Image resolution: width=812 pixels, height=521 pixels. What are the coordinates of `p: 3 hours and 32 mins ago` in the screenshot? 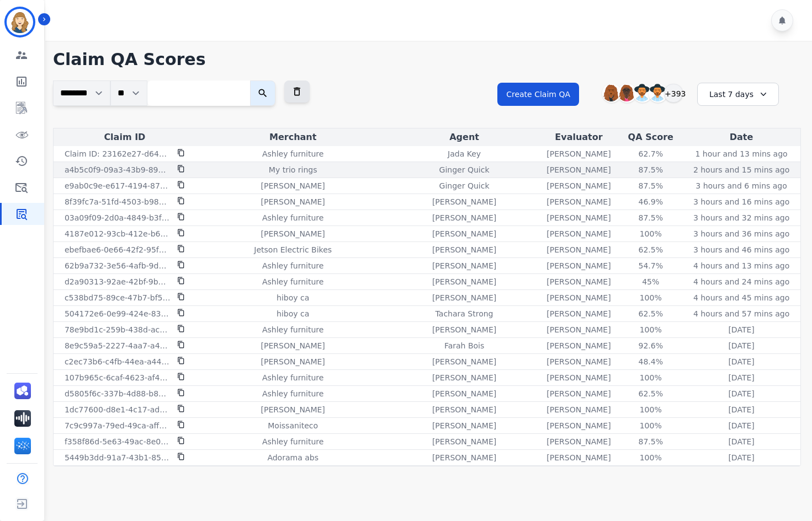 It's located at (741, 218).